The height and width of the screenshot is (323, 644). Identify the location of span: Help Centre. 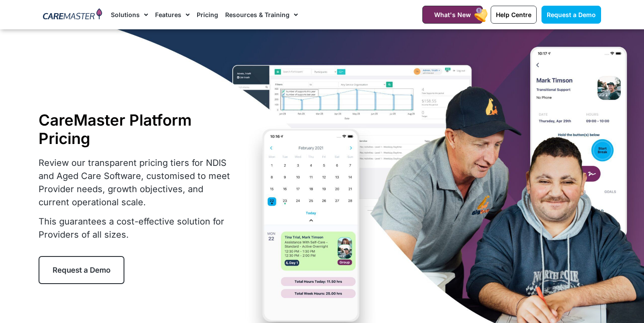
(514, 15).